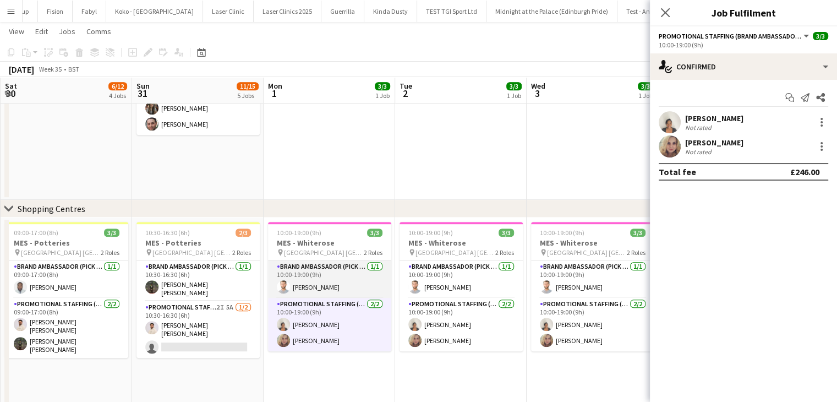 This screenshot has height=402, width=837. I want to click on span: 31, so click(142, 93).